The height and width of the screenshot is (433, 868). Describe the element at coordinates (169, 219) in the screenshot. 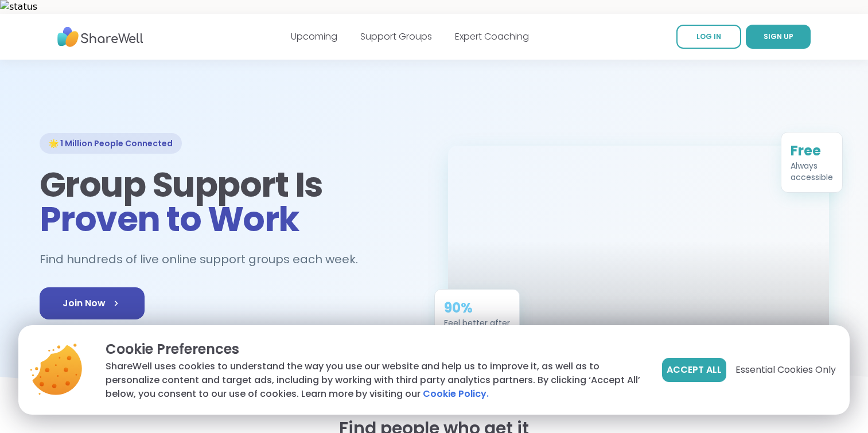

I see `span: Proven to Work` at that location.